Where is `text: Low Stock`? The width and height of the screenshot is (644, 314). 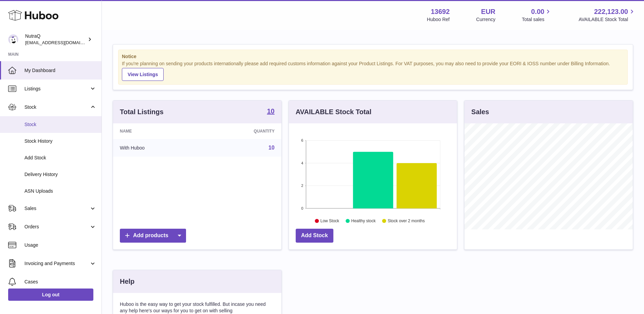
text: Low Stock is located at coordinates (330, 221).